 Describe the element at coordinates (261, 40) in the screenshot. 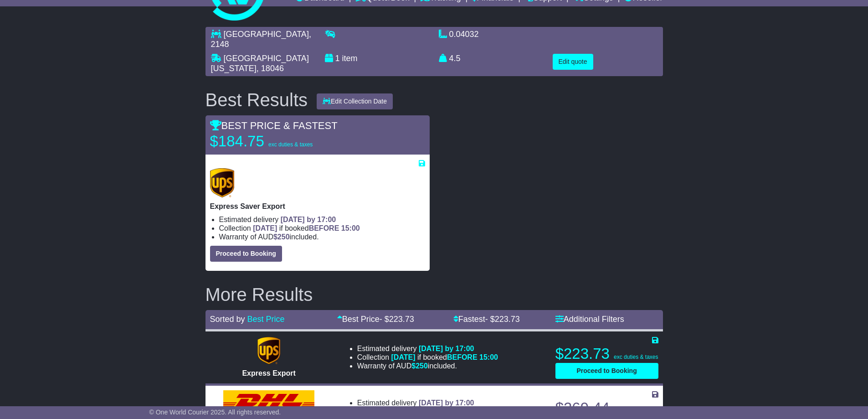

I see `span: , 2148` at that location.